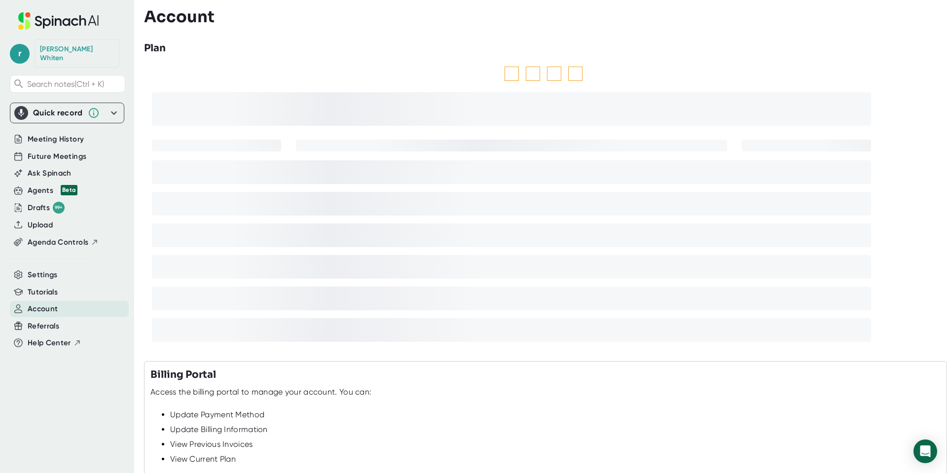 The width and height of the screenshot is (947, 473). Describe the element at coordinates (46, 208) in the screenshot. I see `button: Drafts 99+` at that location.